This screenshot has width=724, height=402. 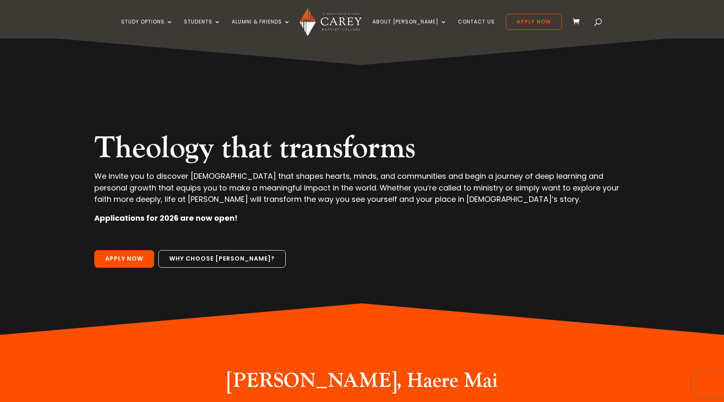 I want to click on a: Students, so click(x=202, y=29).